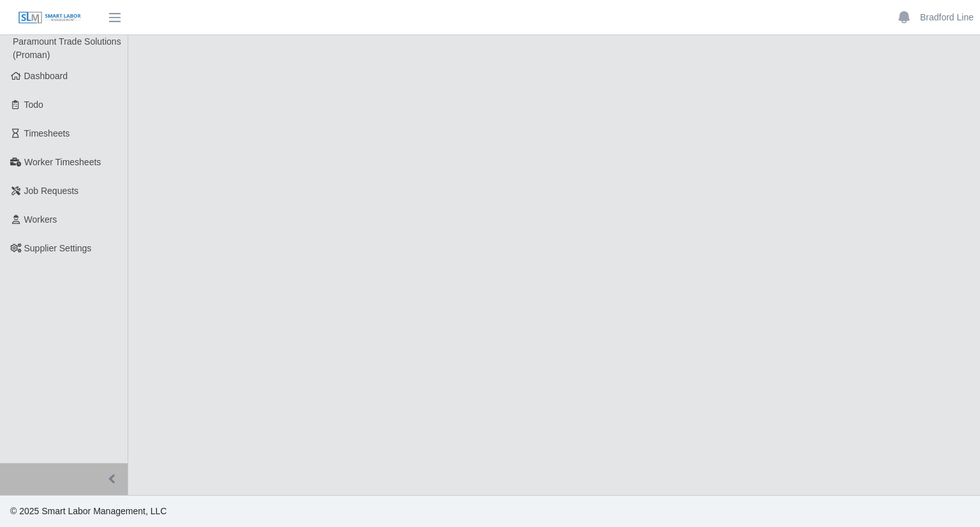  I want to click on span: Todo, so click(34, 105).